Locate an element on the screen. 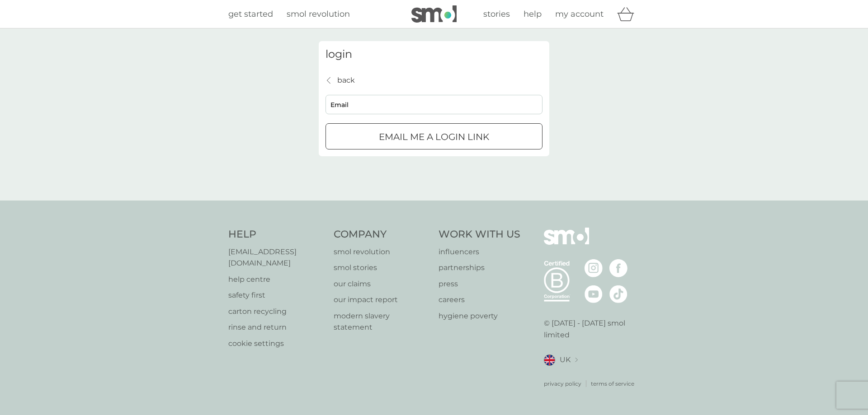 The height and width of the screenshot is (415, 868). img: visit the smol Facebook page is located at coordinates (618, 269).